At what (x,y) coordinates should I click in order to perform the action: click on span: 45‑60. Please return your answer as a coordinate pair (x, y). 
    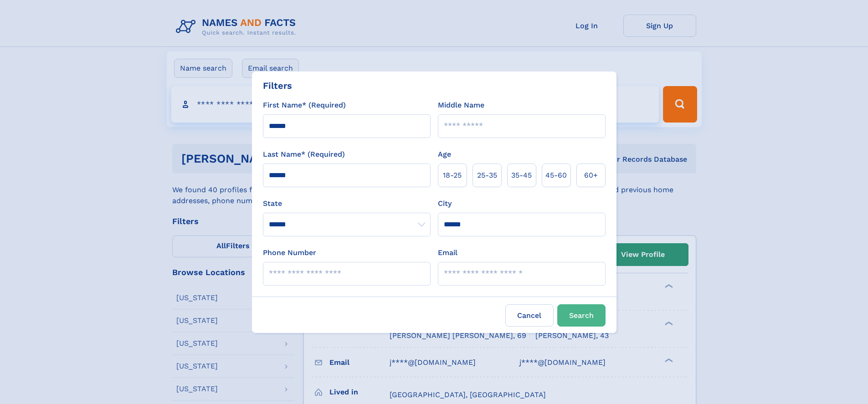
    Looking at the image, I should click on (556, 175).